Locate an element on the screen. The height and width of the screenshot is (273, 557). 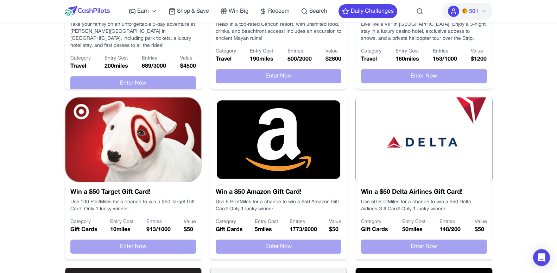
img: Win a $50 Target Gift Card! is located at coordinates (133, 139).